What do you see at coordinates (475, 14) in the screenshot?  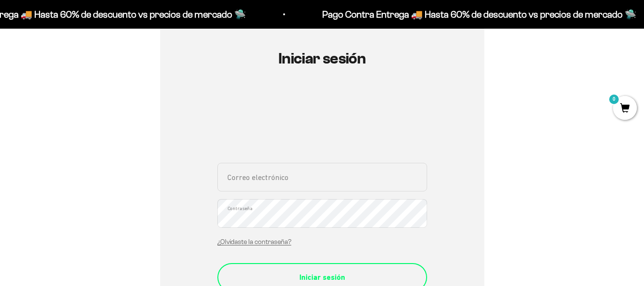 I see `p: Pago Contra Entrega 🚚 Hasta 60% de descuento vs precios de mercado 🛸` at bounding box center [475, 14].